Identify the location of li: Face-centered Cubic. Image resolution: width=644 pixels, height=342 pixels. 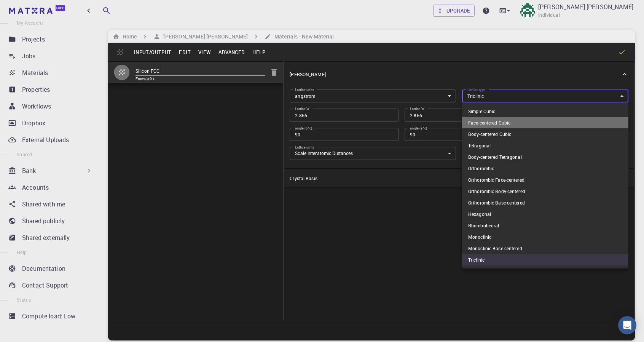
(545, 123).